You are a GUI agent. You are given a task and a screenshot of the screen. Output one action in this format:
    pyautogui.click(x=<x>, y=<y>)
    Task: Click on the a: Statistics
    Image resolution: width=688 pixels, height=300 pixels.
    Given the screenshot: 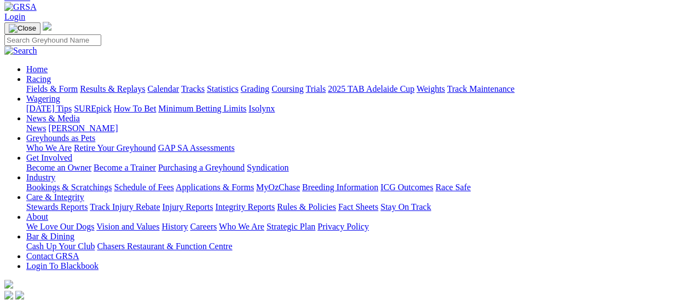 What is the action you would take?
    pyautogui.click(x=223, y=89)
    